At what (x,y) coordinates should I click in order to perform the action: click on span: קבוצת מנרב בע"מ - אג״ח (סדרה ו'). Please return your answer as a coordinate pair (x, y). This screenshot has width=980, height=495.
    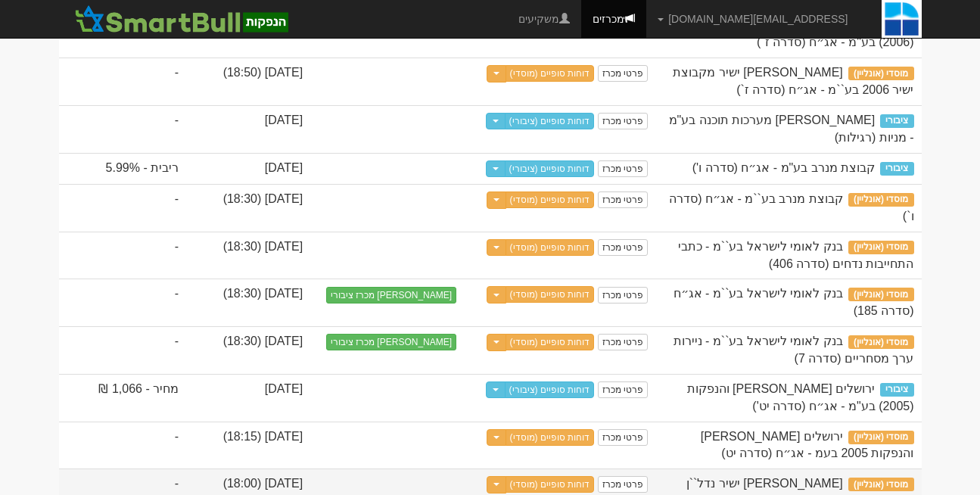
    Looking at the image, I should click on (784, 167).